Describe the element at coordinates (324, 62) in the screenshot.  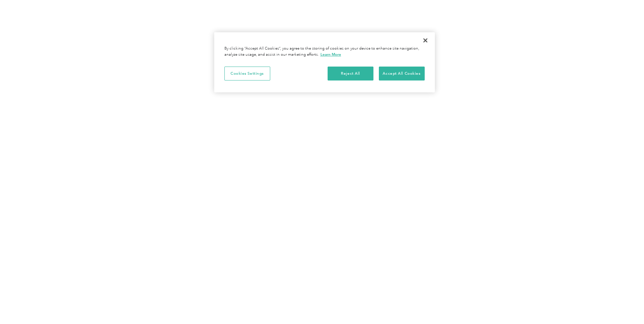
I see `div: Privacy` at that location.